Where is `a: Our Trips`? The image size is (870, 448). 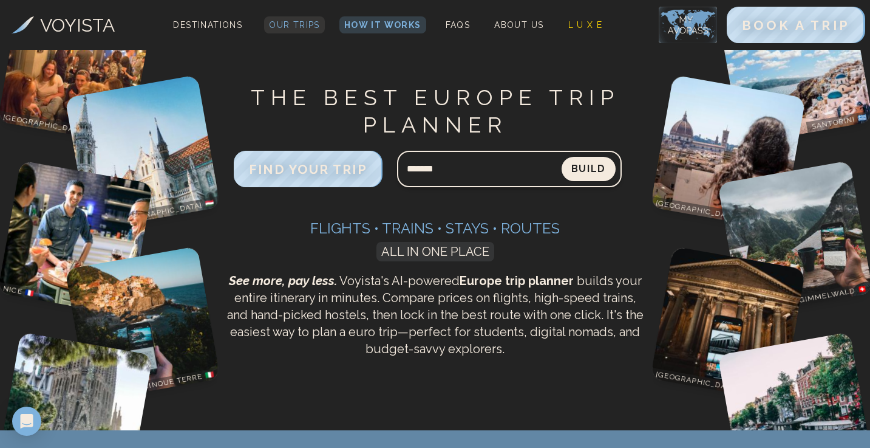 a: Our Trips is located at coordinates (295, 25).